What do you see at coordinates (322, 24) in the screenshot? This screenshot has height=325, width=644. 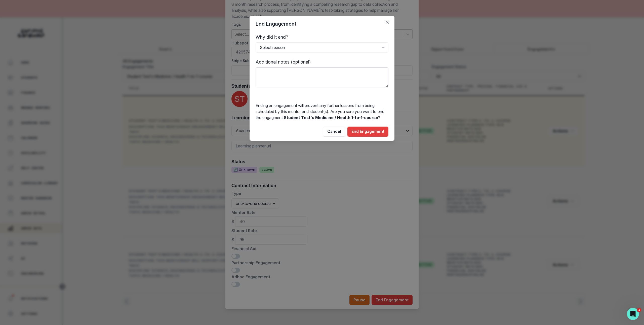 I see `header: End Engagement` at bounding box center [322, 24].